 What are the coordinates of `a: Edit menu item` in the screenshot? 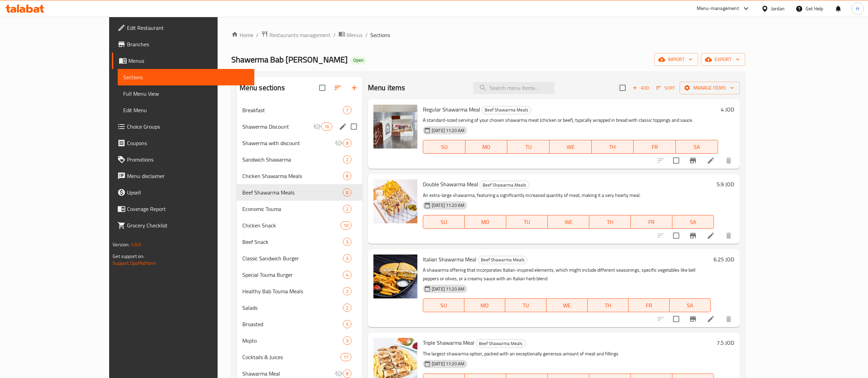 It's located at (711, 161).